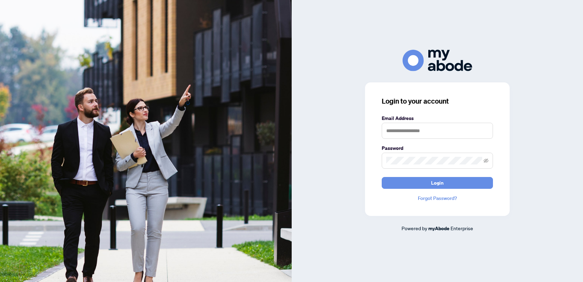 The width and height of the screenshot is (583, 282). I want to click on span: Powered by, so click(415, 228).